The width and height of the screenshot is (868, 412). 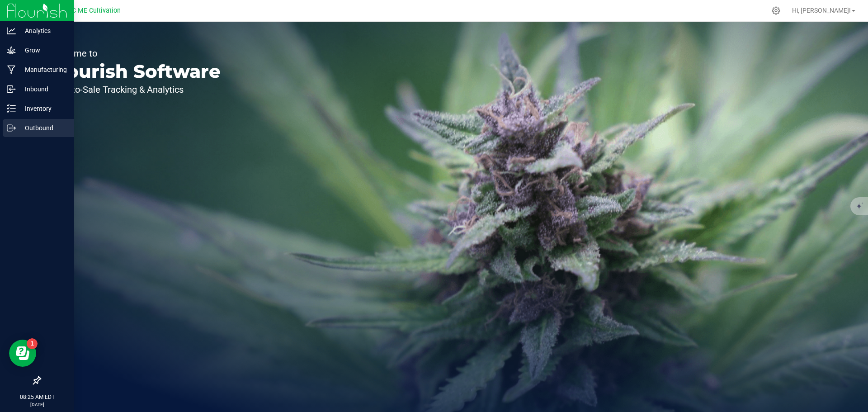 What do you see at coordinates (43, 89) in the screenshot?
I see `p: Inbound` at bounding box center [43, 89].